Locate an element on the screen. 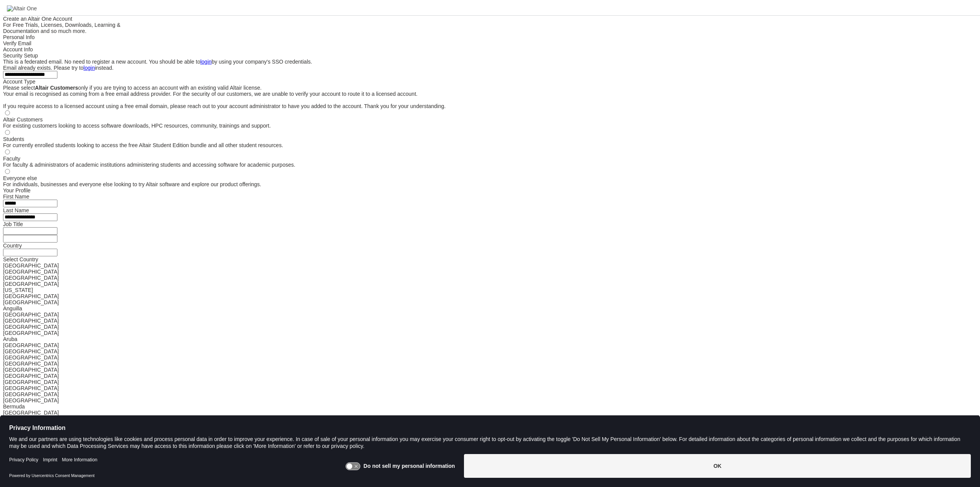 This screenshot has width=980, height=487. div: Your Profile is located at coordinates (490, 190).